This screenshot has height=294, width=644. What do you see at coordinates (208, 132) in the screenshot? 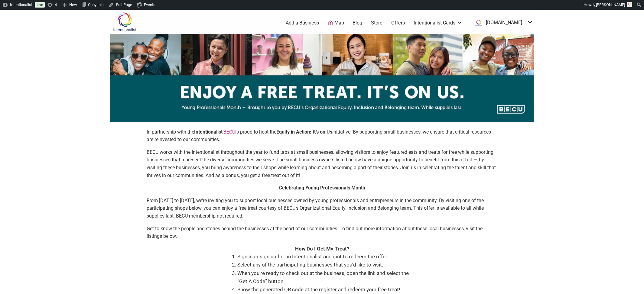
I see `strong: Intentionalist` at bounding box center [208, 132].